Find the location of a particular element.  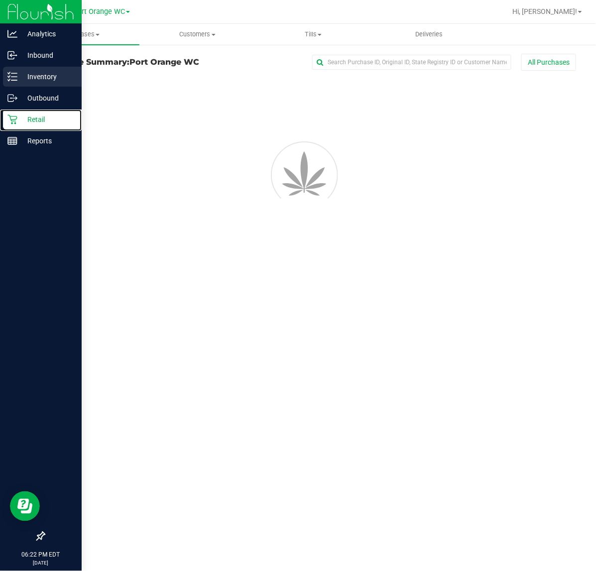

inline-svg: Outbound is located at coordinates (12, 98).